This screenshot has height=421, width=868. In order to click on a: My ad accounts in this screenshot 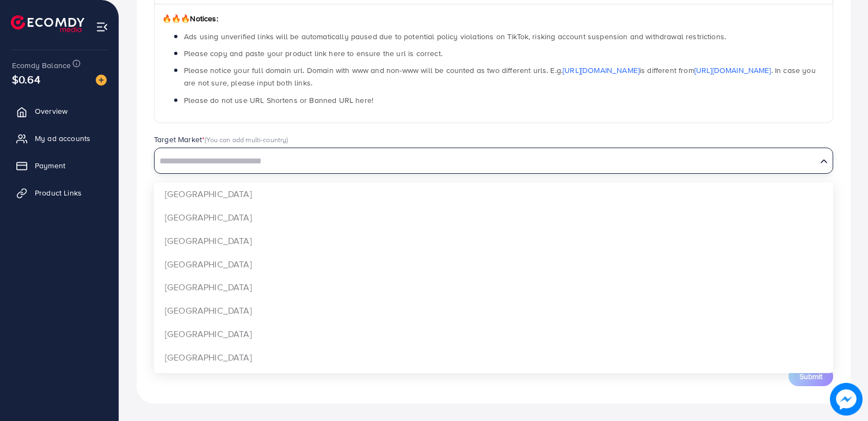, I will do `click(60, 139)`.